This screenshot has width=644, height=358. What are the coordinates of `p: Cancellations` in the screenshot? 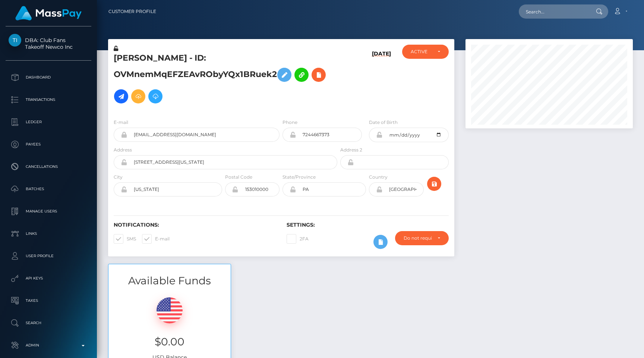 It's located at (48, 167).